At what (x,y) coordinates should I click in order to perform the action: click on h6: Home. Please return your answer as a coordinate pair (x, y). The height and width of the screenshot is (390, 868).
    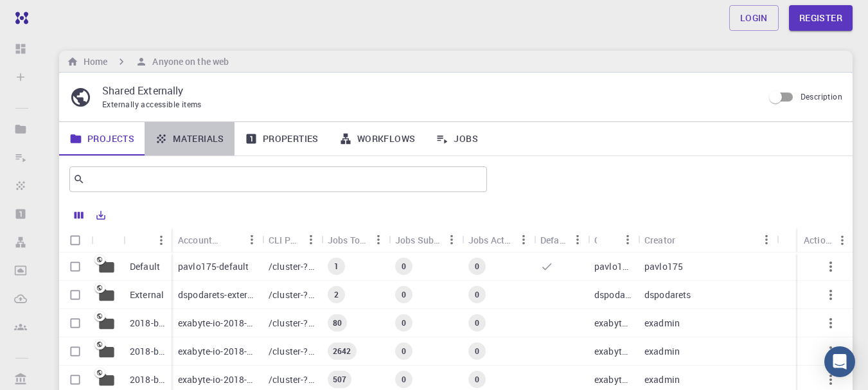
    Looking at the image, I should click on (93, 61).